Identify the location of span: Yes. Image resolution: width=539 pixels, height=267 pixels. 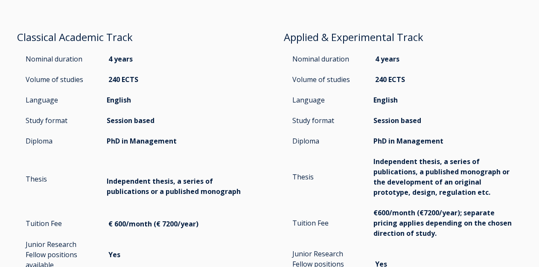
(114, 254).